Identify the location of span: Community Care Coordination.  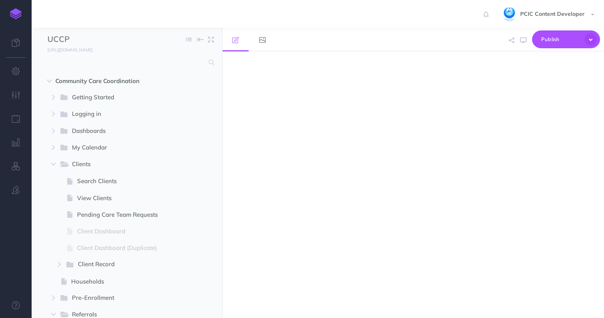
(110, 81).